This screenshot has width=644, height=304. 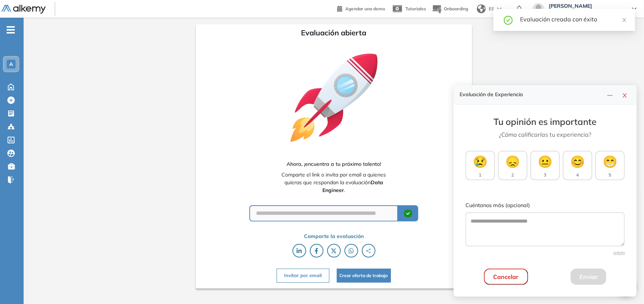 I want to click on span: ES, so click(x=491, y=9).